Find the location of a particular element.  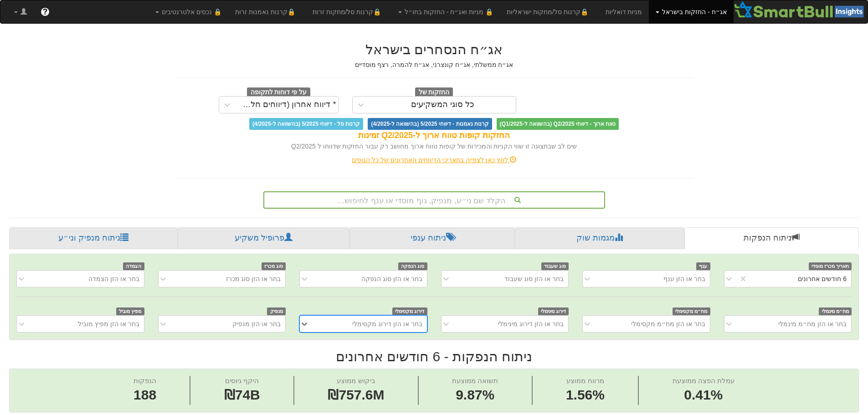

a: 🔒קרנות סל/מחקות זרות is located at coordinates (349, 12).